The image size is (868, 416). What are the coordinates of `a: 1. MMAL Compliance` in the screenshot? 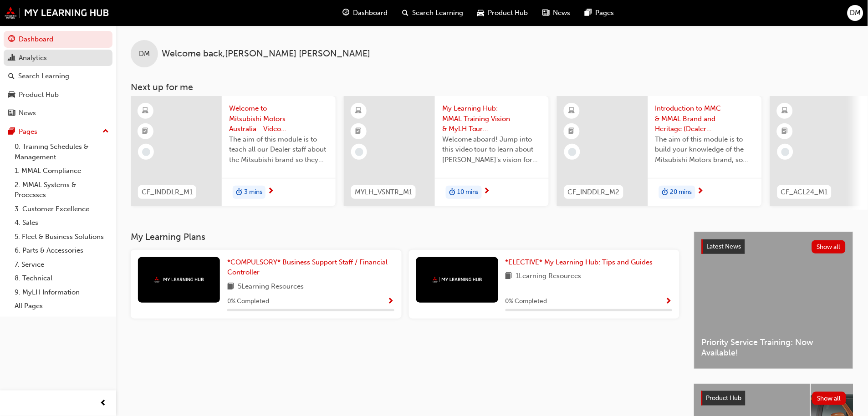 It's located at (62, 171).